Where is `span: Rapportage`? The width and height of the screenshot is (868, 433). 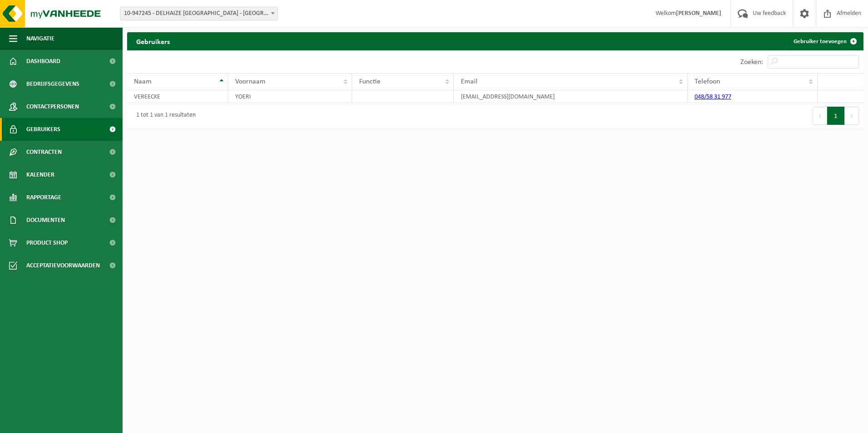
span: Rapportage is located at coordinates (43, 197).